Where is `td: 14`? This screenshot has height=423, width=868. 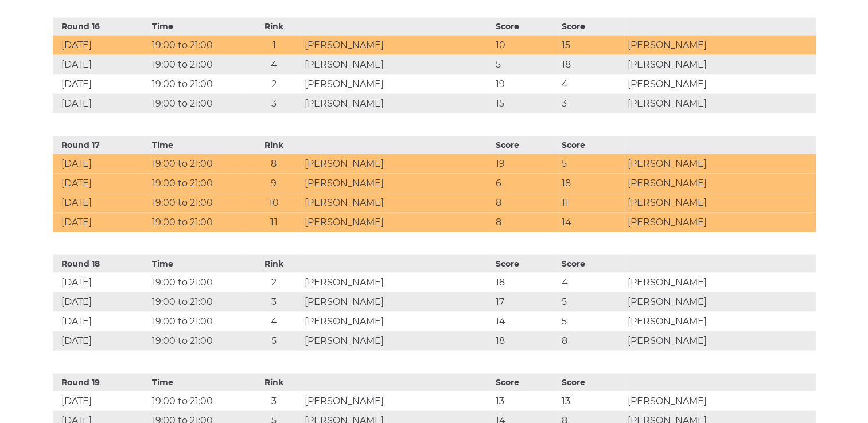 td: 14 is located at coordinates (525, 321).